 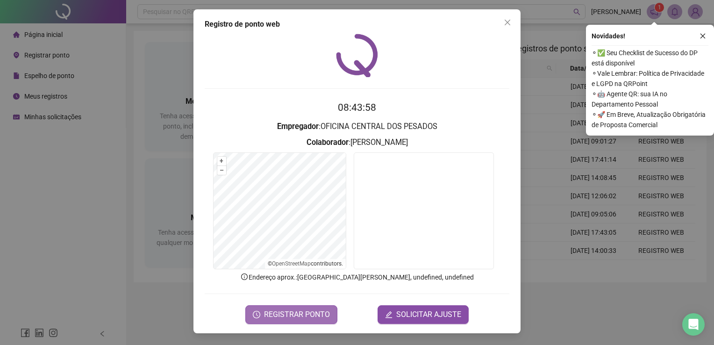 I want to click on button: editSOLICITAR AJUSTE, so click(x=423, y=314).